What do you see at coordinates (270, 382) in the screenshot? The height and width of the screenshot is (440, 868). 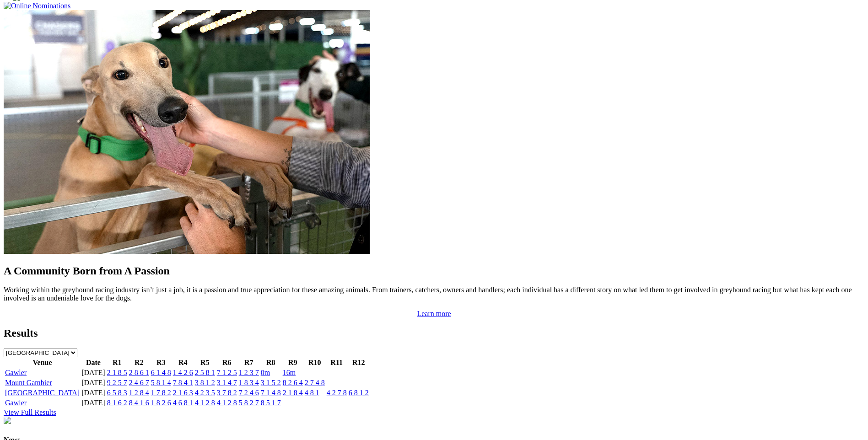 I see `a: 3 1 5 2` at bounding box center [270, 382].